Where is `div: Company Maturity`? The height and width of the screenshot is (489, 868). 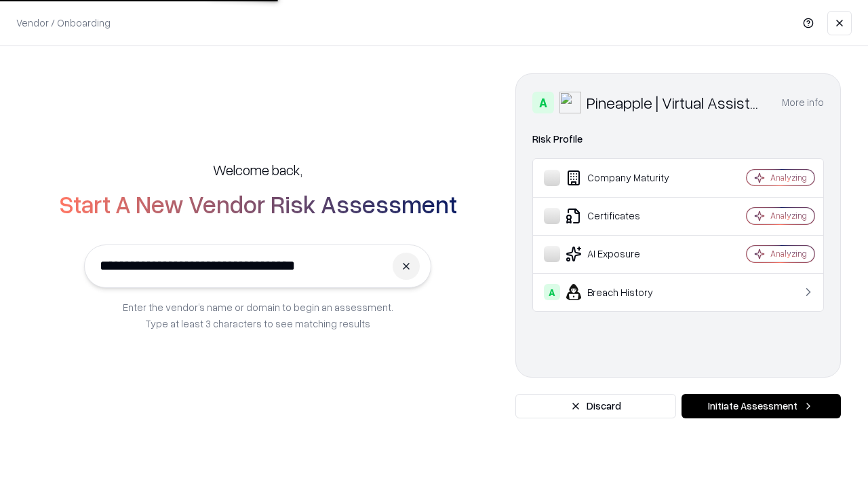 div: Company Maturity is located at coordinates (625, 178).